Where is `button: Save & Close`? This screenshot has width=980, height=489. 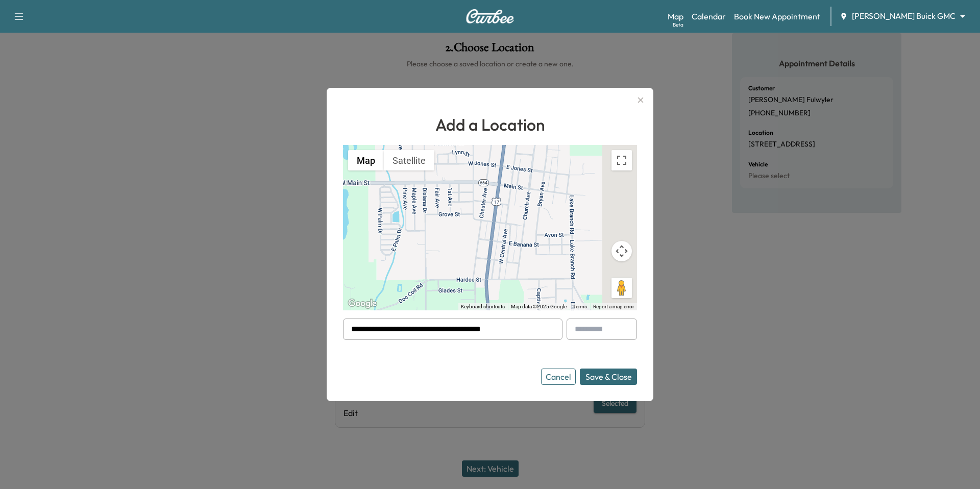
button: Save & Close is located at coordinates (608, 376).